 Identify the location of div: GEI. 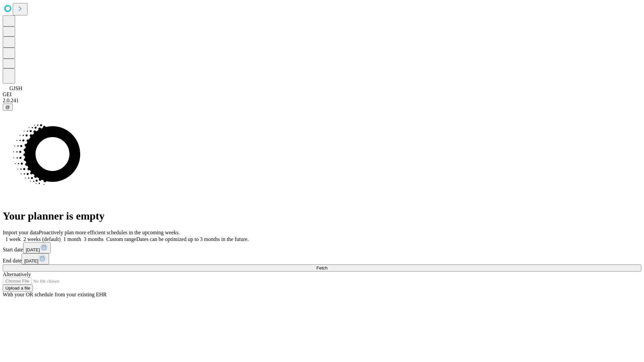
(322, 95).